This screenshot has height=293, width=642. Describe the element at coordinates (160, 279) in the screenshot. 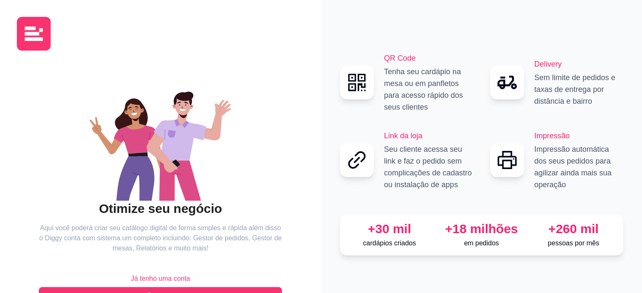

I see `span: Já tenho uma conta` at that location.